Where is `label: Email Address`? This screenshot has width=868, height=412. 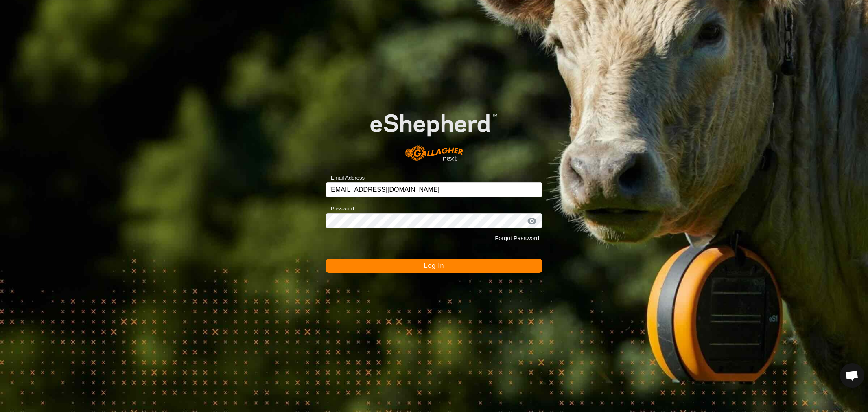 label: Email Address is located at coordinates (345, 177).